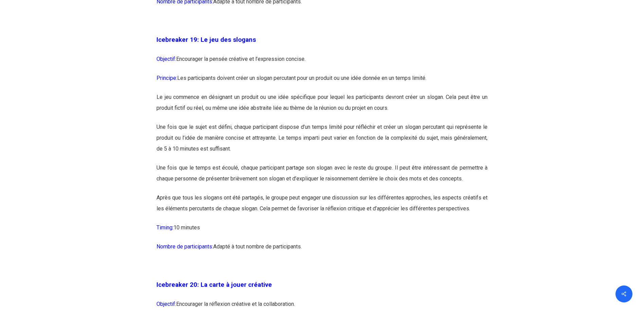 The width and height of the screenshot is (644, 314). I want to click on p: Une fois que le temps est écoulé, chaque participant partage son slogan avec le reste du groupe. ..., so click(322, 177).